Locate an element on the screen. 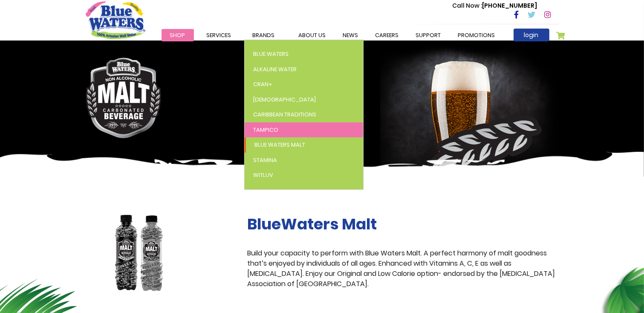  a: about us is located at coordinates (312, 35).